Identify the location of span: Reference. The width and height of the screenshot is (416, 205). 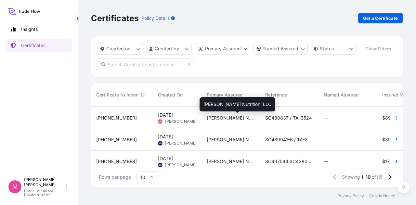
(276, 95).